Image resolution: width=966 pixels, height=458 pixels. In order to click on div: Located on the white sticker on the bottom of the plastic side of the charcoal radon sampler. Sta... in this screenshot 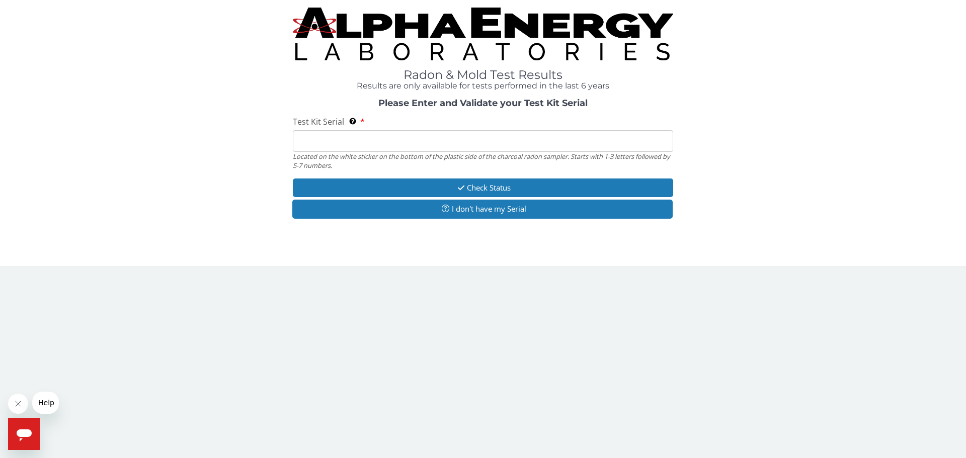, I will do `click(483, 161)`.